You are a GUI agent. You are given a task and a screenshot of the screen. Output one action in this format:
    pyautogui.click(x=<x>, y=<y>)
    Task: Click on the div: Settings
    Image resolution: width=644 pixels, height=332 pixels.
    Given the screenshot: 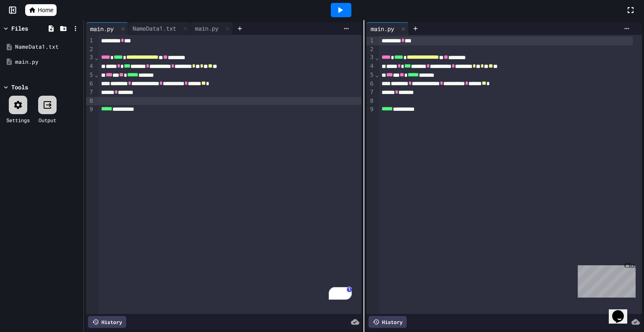 What is the action you would take?
    pyautogui.click(x=18, y=120)
    